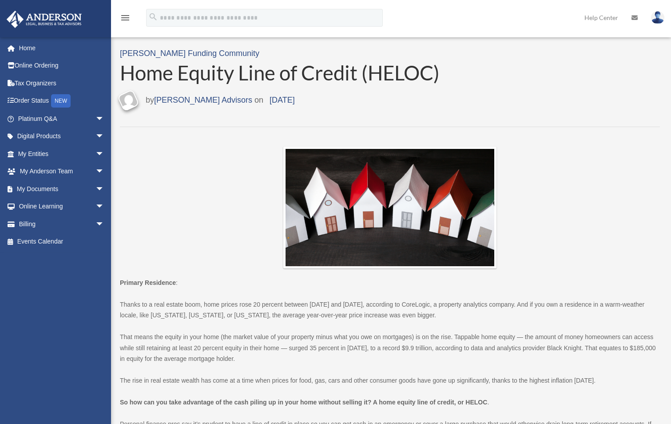 The width and height of the screenshot is (671, 424). Describe the element at coordinates (44, 19) in the screenshot. I see `img: Anderson Advisors Platinum Portal` at that location.